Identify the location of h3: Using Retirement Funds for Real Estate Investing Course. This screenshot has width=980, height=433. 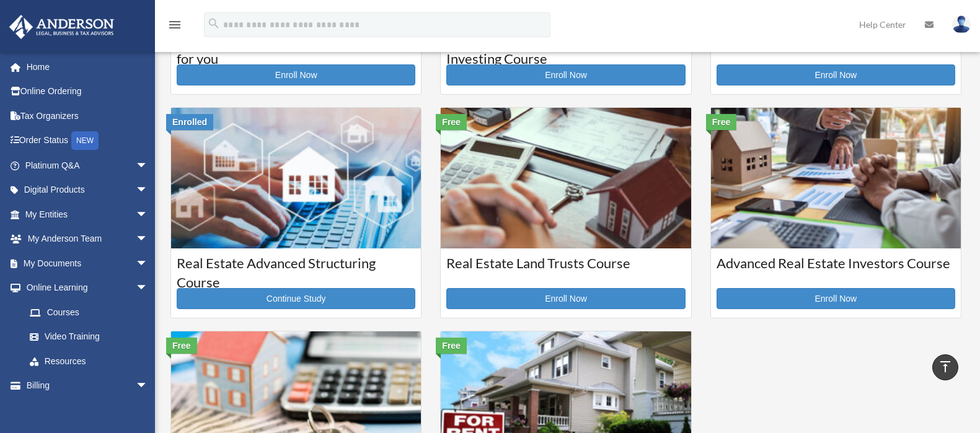
(565, 46).